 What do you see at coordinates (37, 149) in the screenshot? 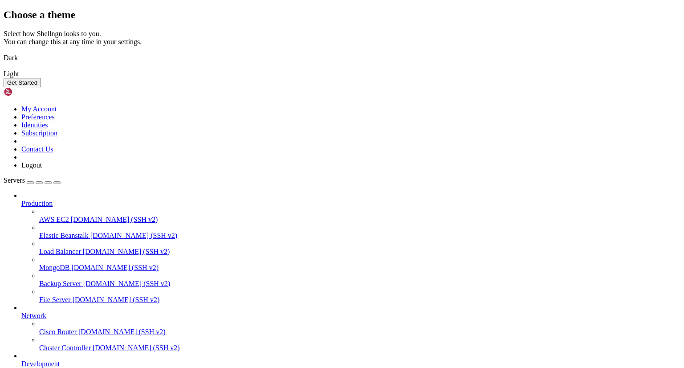
I see `a: Contact Us` at bounding box center [37, 149].